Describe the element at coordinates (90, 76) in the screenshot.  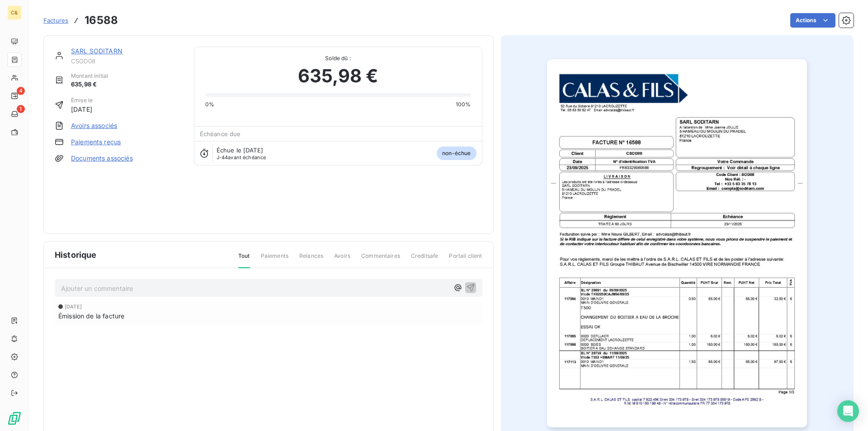
I see `span: Montant initial` at that location.